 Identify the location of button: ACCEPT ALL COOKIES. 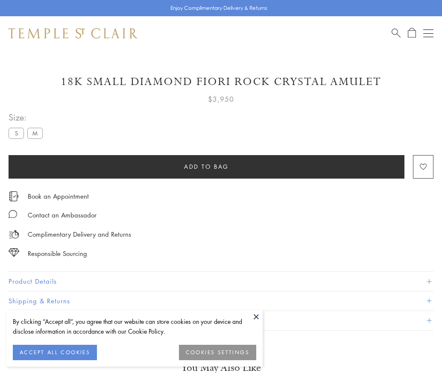
(55, 352).